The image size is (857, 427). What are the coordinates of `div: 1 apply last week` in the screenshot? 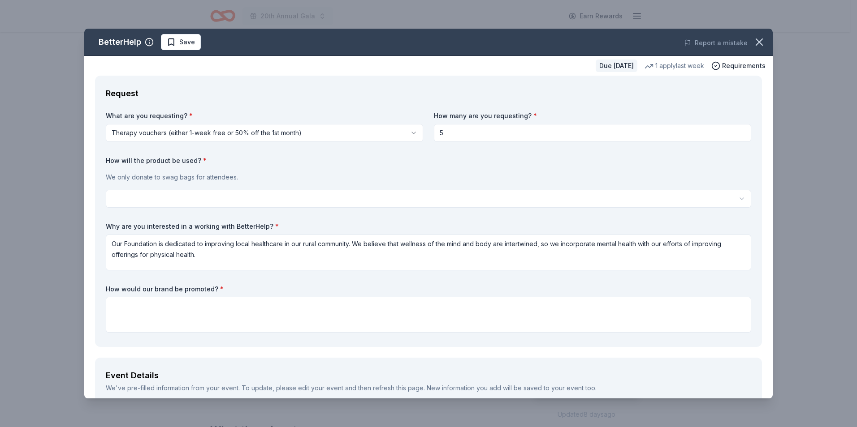 It's located at (674, 66).